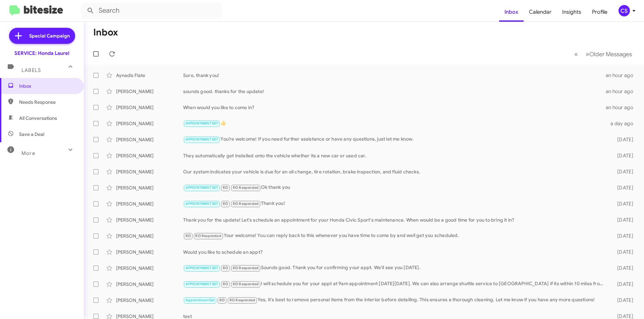  I want to click on div: SERVICE: Honda Laurel, so click(42, 53).